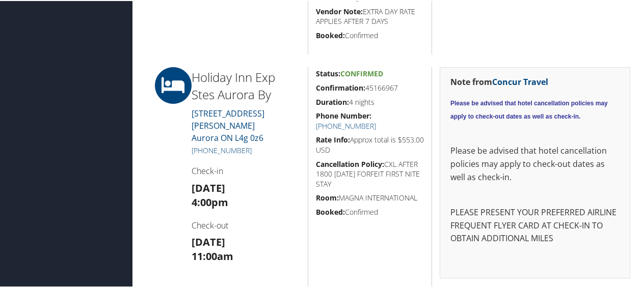 This screenshot has width=644, height=287. Describe the element at coordinates (535, 225) in the screenshot. I see `p: PLEASE PRESENT YOUR PREFERRED AIRLINE FREQUENT FLYER CARD AT CHECK-IN TO OBTAIN ADDITIONAL MILES` at that location.